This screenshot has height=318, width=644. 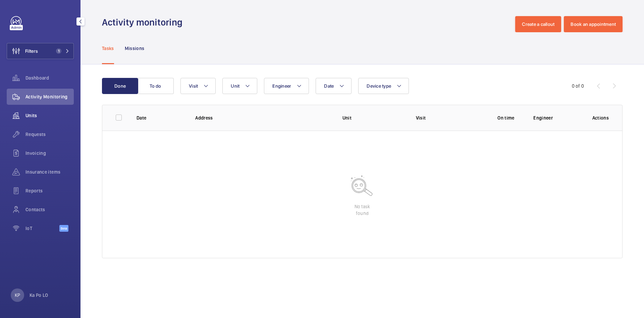 What do you see at coordinates (50, 78) in the screenshot?
I see `span: Dashboard` at bounding box center [50, 78].